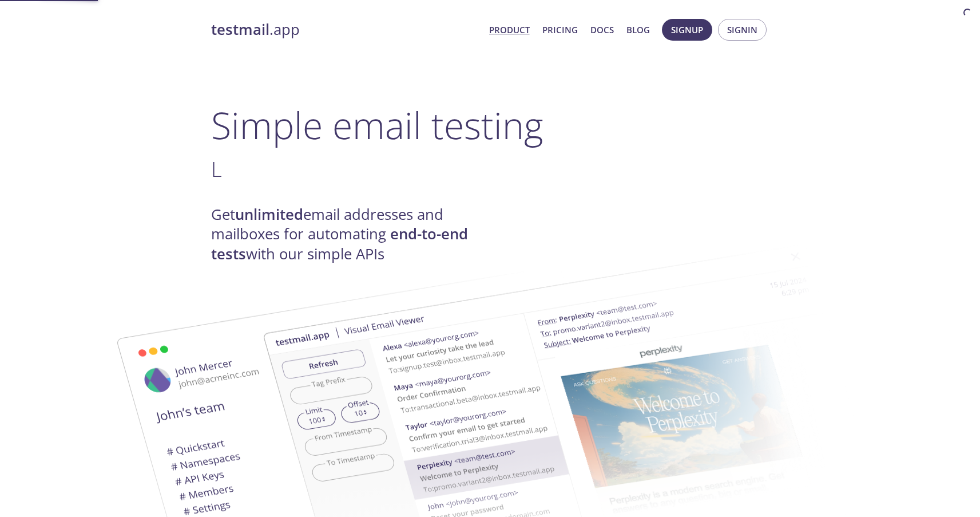 This screenshot has height=517, width=980. What do you see at coordinates (351, 234) in the screenshot?
I see `h4: Get email addresses and mailboxes for automating with our simple APIs` at bounding box center [351, 234].